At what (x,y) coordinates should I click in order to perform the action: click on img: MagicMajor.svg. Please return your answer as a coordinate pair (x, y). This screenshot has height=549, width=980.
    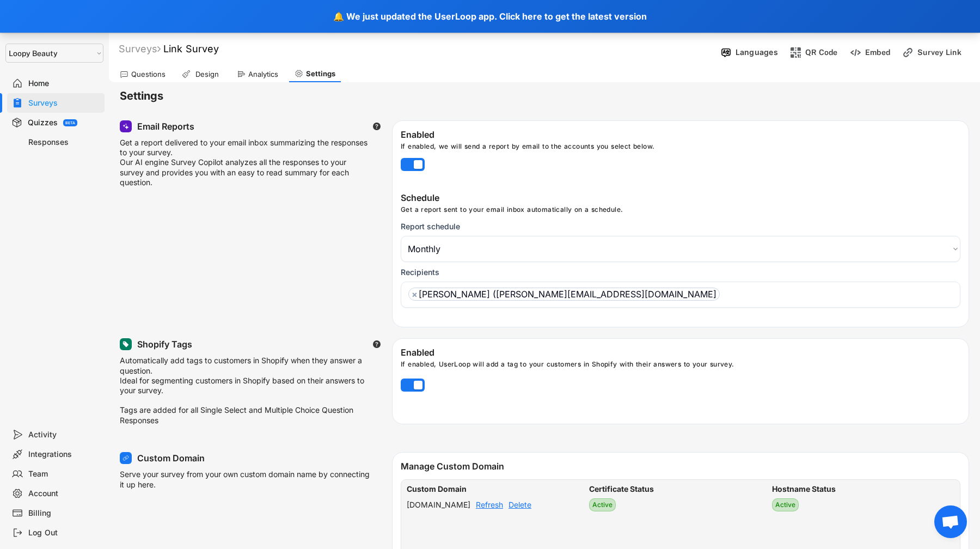
    Looking at the image, I should click on (126, 127).